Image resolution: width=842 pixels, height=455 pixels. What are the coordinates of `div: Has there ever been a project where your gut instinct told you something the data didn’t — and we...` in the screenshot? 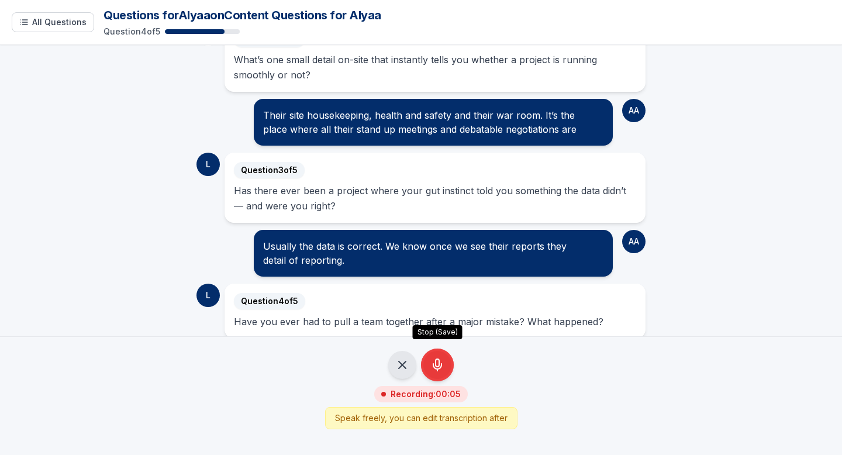 It's located at (435, 198).